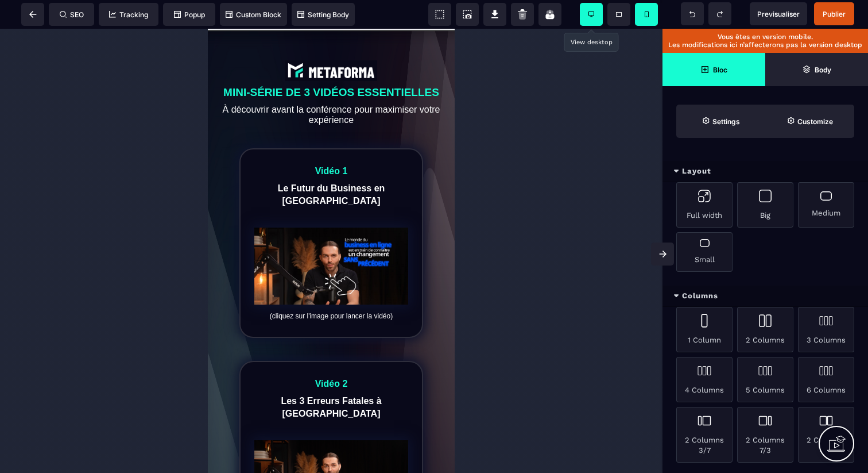 This screenshot has height=473, width=868. I want to click on div: 2 Columns 7/3, so click(765, 434).